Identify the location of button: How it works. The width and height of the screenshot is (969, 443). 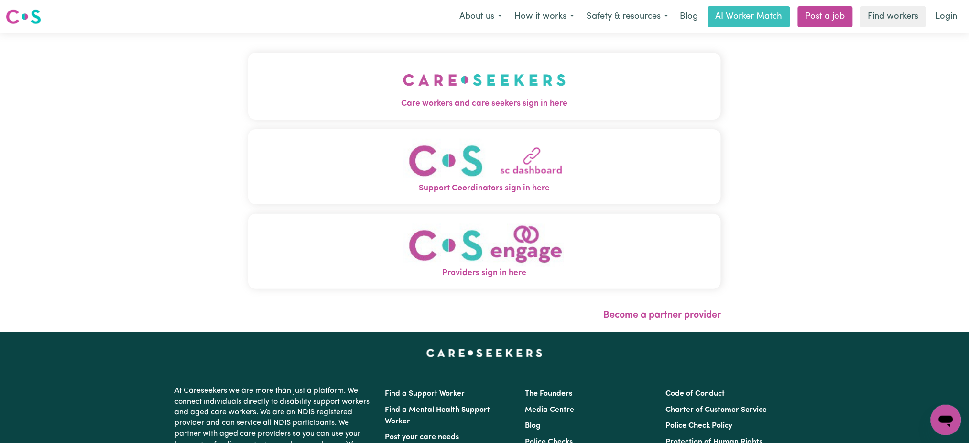
(544, 17).